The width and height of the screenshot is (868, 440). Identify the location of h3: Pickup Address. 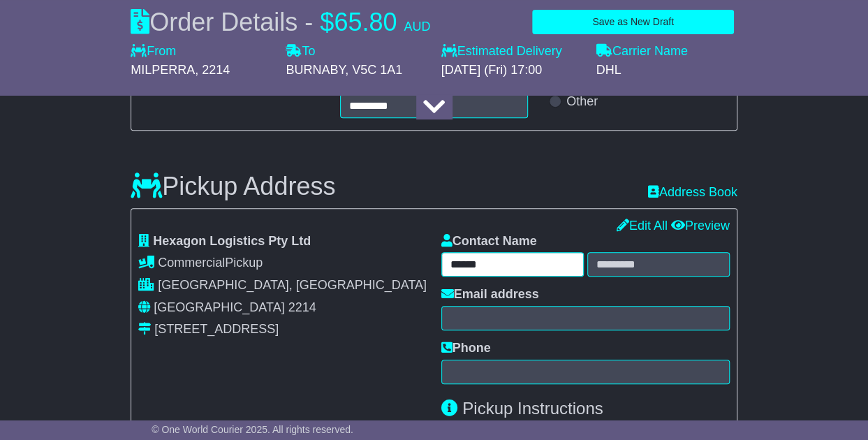
(233, 187).